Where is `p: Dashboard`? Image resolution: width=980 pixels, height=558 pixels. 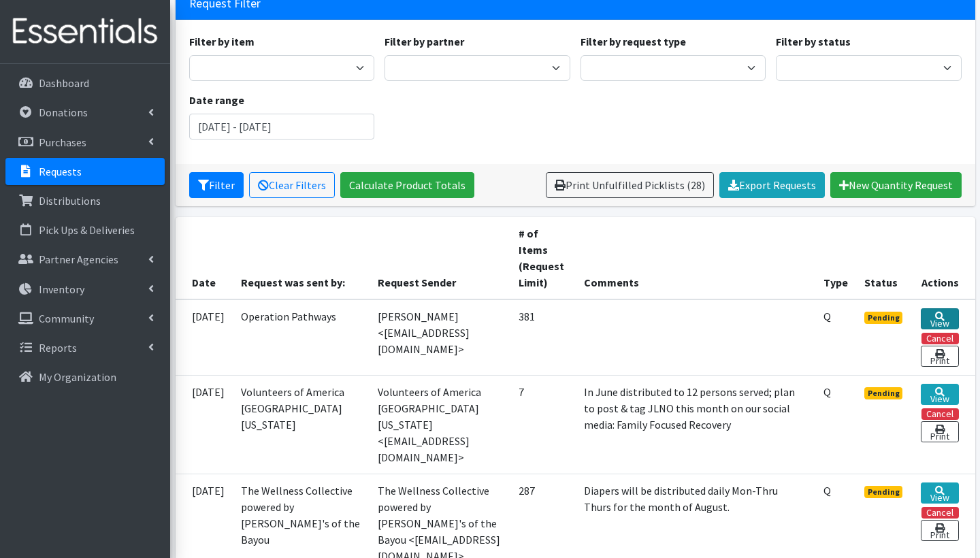
p: Dashboard is located at coordinates (64, 83).